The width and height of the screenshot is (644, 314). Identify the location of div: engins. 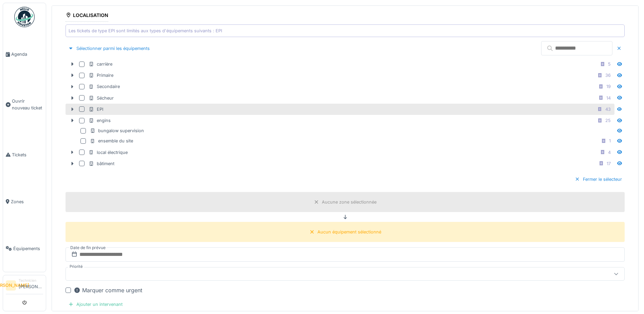
(99, 121).